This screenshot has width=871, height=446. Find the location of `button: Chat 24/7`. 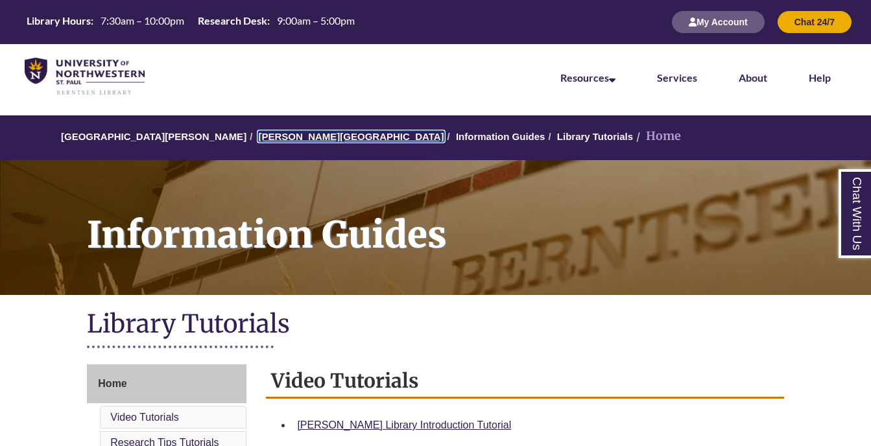

button: Chat 24/7 is located at coordinates (814, 22).